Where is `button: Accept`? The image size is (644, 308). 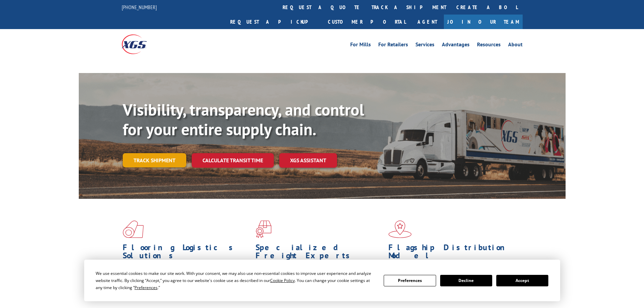 button: Accept is located at coordinates (522, 280).